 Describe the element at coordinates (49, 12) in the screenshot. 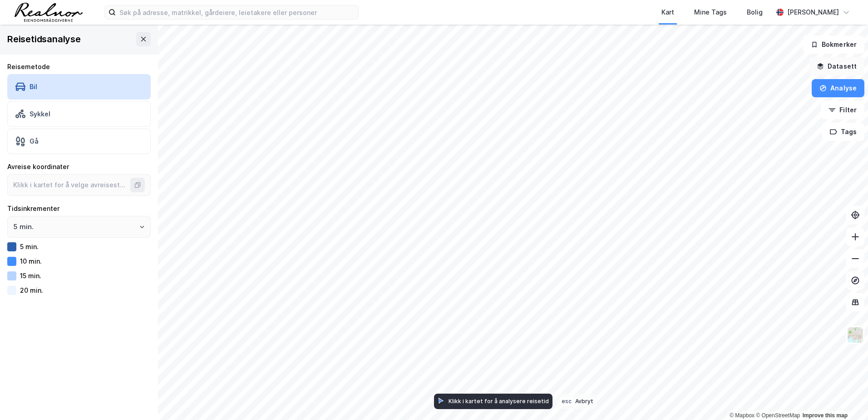

I see `img: realnor-logo.934646d98de889bb5806.png` at that location.